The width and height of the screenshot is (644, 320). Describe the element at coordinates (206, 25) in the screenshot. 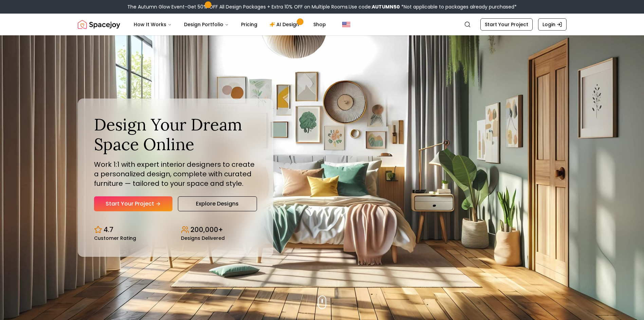

I see `button: Design Portfolio` at that location.